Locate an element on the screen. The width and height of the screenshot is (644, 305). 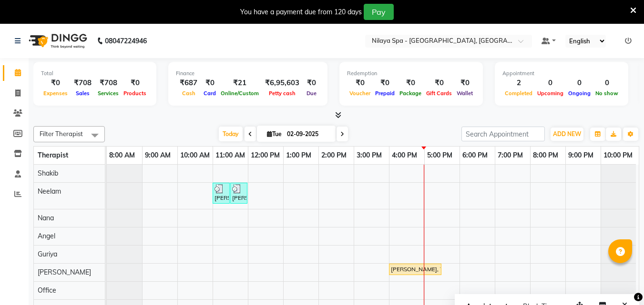
a: 9:00 PM is located at coordinates (581, 155).